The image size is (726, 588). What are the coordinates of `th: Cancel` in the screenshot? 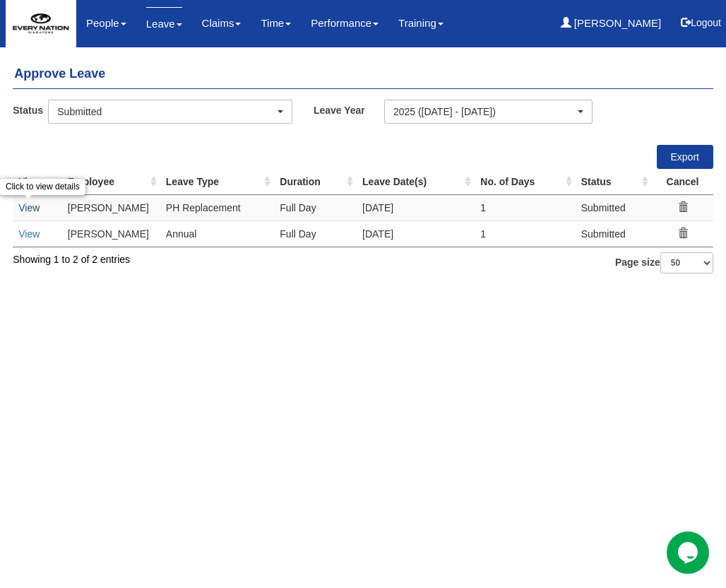 It's located at (682, 181).